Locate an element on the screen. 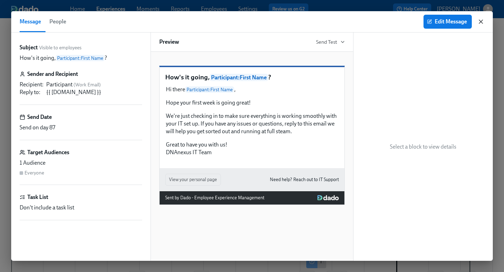 Image resolution: width=504 pixels, height=272 pixels. span: Message is located at coordinates (30, 22).